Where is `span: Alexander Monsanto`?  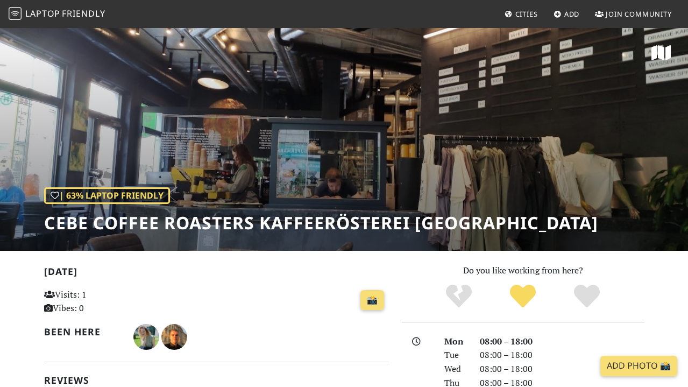 span: Alexander Monsanto is located at coordinates (174, 336).